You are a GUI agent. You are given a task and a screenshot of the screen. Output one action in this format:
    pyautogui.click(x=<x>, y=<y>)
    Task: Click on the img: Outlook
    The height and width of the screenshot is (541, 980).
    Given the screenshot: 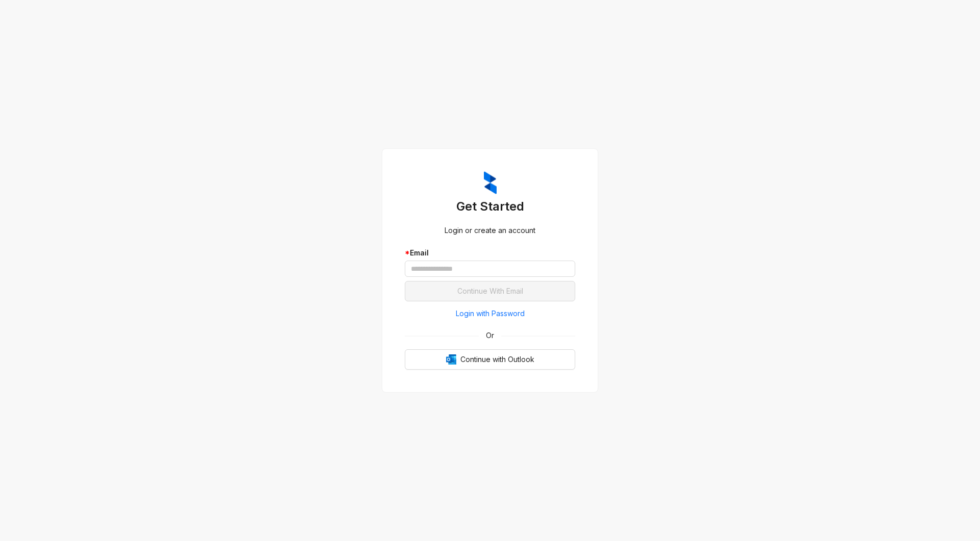 What is the action you would take?
    pyautogui.click(x=451, y=360)
    